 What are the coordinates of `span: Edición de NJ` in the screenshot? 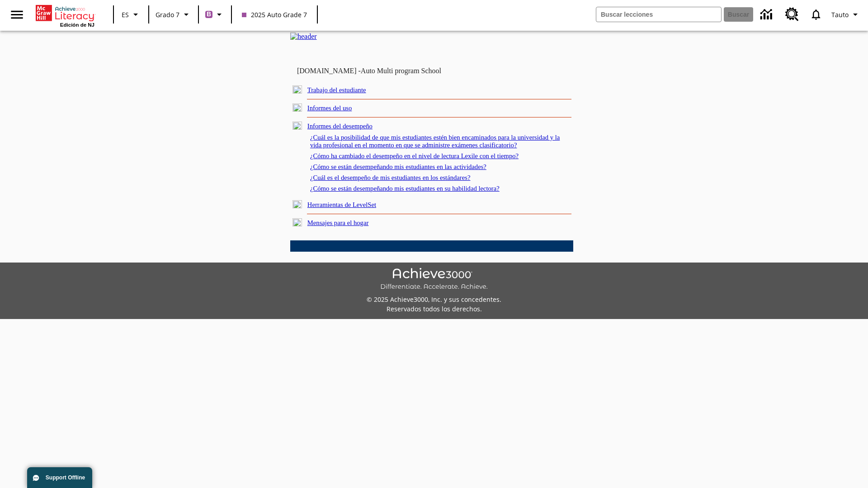 It's located at (78, 25).